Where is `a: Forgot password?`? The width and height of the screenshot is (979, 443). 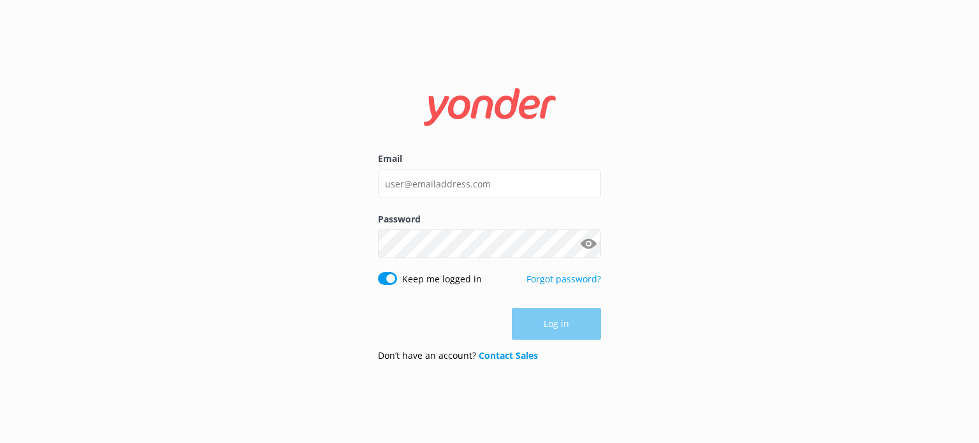
a: Forgot password? is located at coordinates (564, 279).